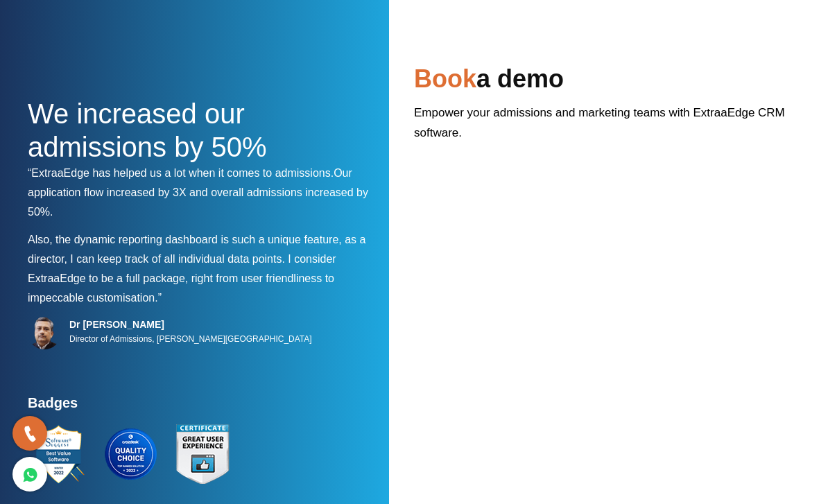 The image size is (828, 504). I want to click on span: “ExtraaEdge has helped us a lot when it comes to admissions., so click(181, 173).